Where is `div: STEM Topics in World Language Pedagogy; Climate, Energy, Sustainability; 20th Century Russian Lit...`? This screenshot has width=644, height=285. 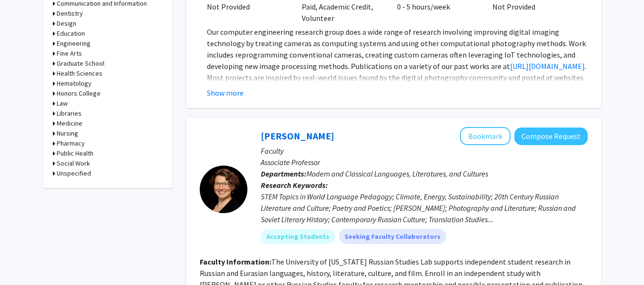
div: STEM Topics in World Language Pedagogy; Climate, Energy, Sustainability; 20th Century Russian Lit... is located at coordinates (424, 208).